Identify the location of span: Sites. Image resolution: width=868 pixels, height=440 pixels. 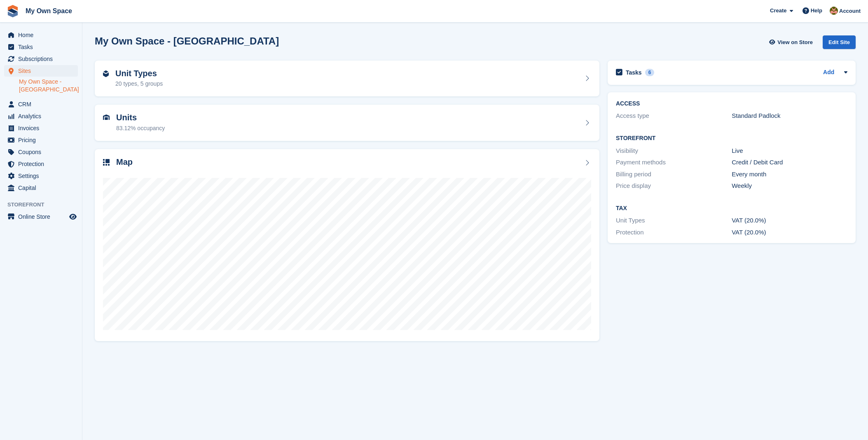
(43, 70).